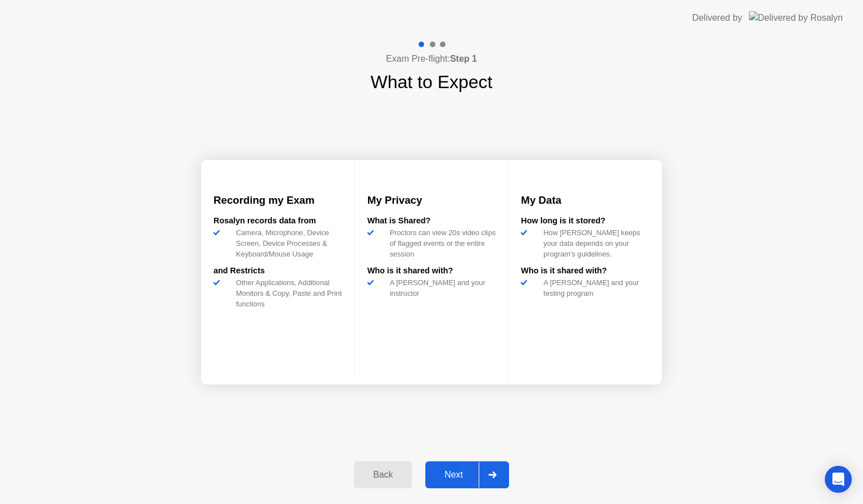 This screenshot has height=504, width=863. I want to click on button: Back, so click(383, 475).